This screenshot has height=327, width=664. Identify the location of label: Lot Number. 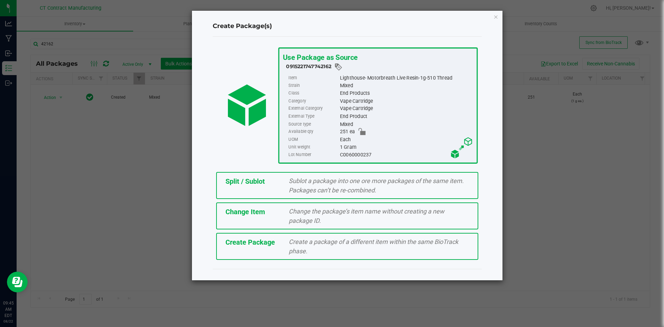
(313, 154).